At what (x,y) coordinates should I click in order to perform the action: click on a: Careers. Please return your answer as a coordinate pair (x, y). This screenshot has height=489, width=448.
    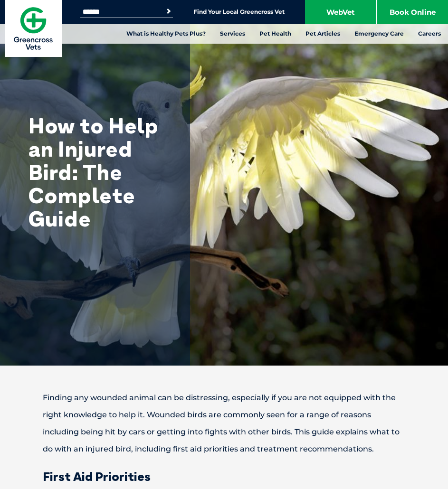
    Looking at the image, I should click on (429, 34).